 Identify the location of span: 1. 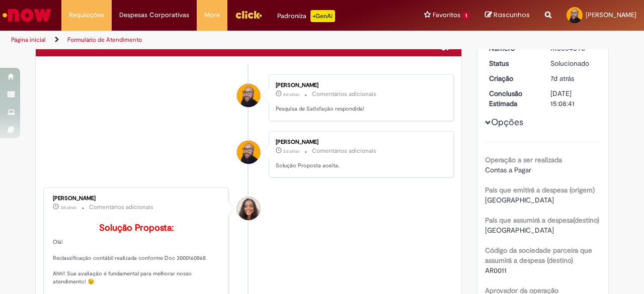
(466, 15).